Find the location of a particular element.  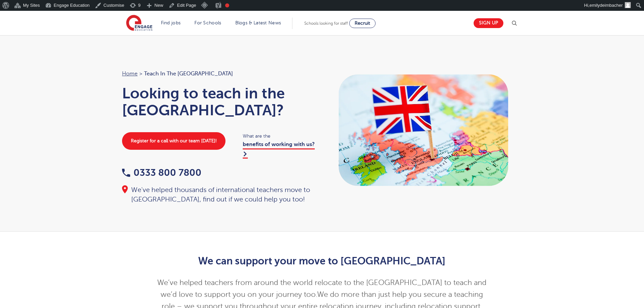

span: emilydeimbacher is located at coordinates (606, 5).